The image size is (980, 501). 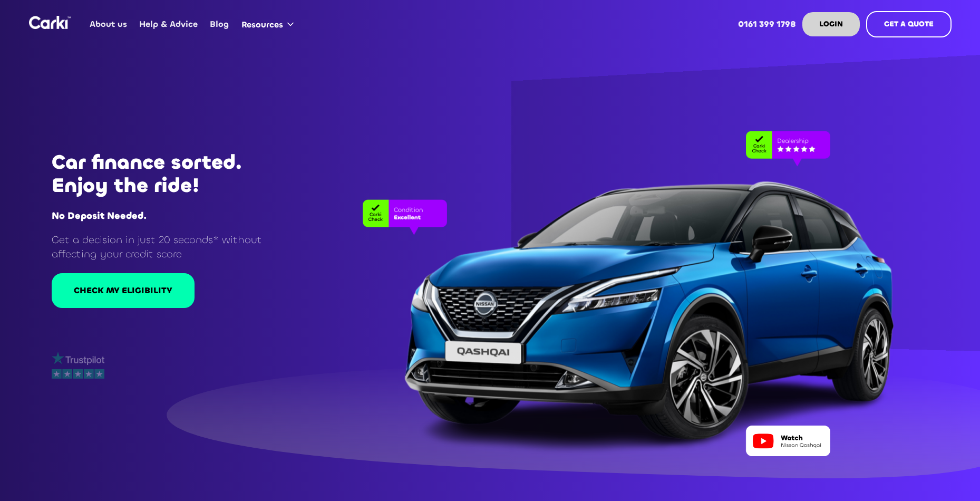 I want to click on img: trustpilot, so click(x=78, y=358).